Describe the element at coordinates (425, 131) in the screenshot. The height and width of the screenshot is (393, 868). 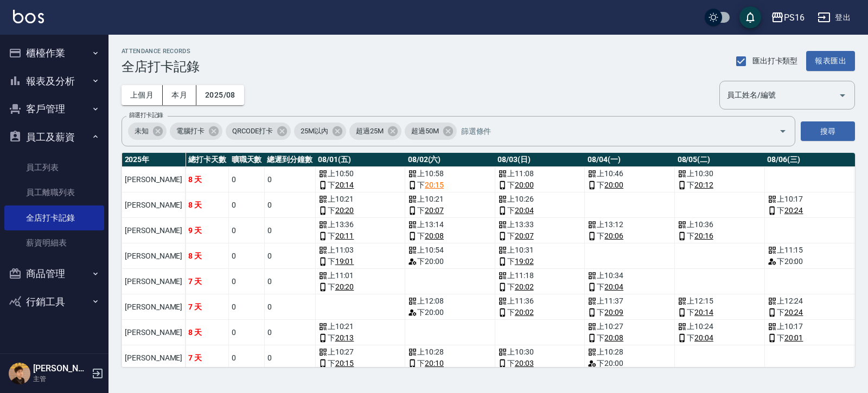
I see `span: 超過50M` at that location.